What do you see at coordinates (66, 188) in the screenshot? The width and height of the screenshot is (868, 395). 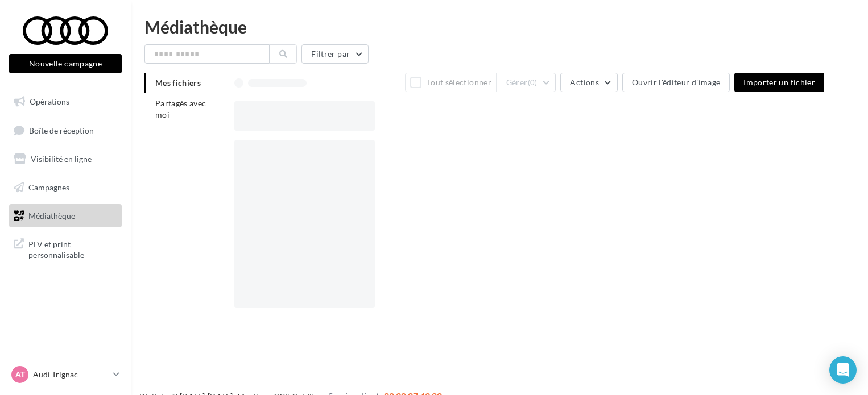 I see `a: Campagnes` at bounding box center [66, 188].